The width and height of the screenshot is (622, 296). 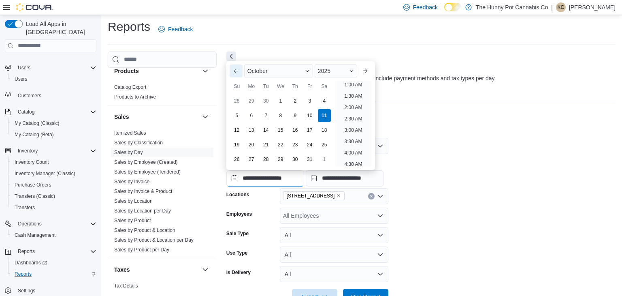 I want to click on span: Operations, so click(x=30, y=223).